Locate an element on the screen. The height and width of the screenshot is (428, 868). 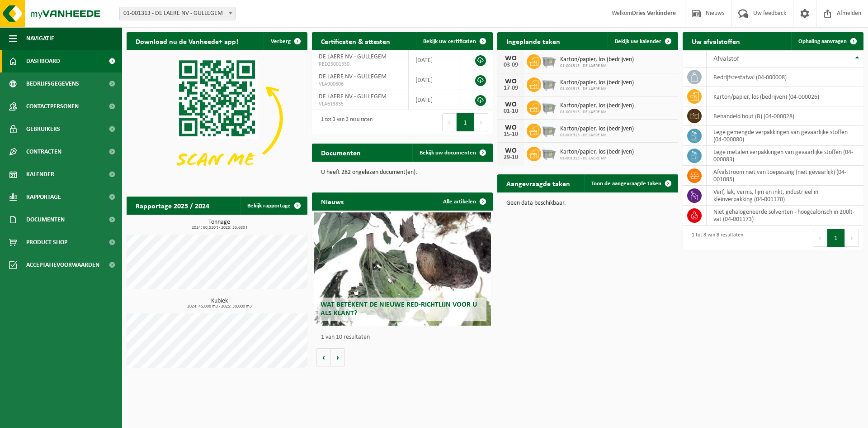
td: behandeld hout (B) (04-000028) is located at coordinates (784, 116).